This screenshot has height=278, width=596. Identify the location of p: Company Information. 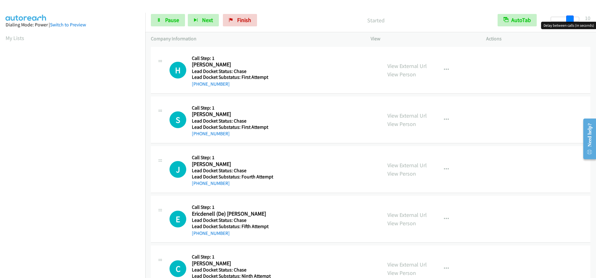
(255, 39).